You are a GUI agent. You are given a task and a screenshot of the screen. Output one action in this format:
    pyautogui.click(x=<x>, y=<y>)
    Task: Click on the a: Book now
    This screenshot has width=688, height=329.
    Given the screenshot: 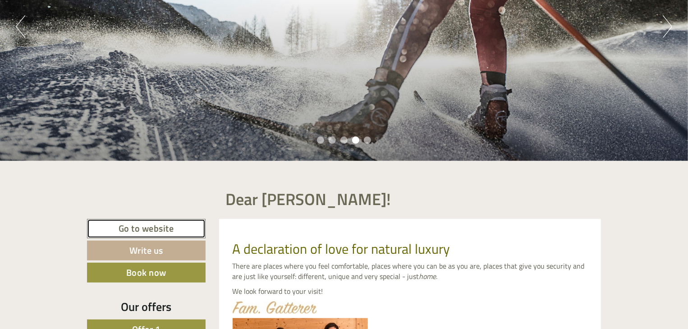 What is the action you would take?
    pyautogui.click(x=146, y=273)
    